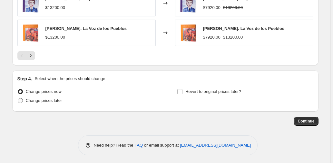 The image size is (333, 163). What do you see at coordinates (26, 56) in the screenshot?
I see `nav: Pagination` at bounding box center [26, 56].